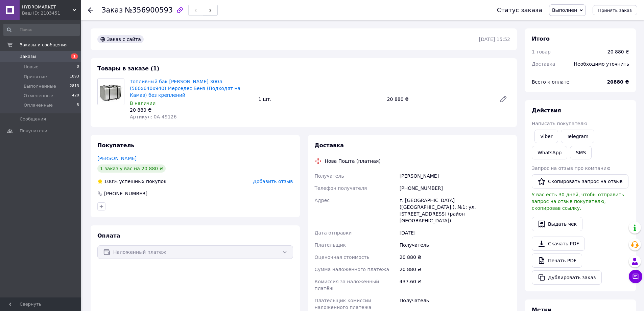 The width and height of the screenshot is (644, 311). What do you see at coordinates (75, 76) in the screenshot?
I see `span: 1893` at bounding box center [75, 76].